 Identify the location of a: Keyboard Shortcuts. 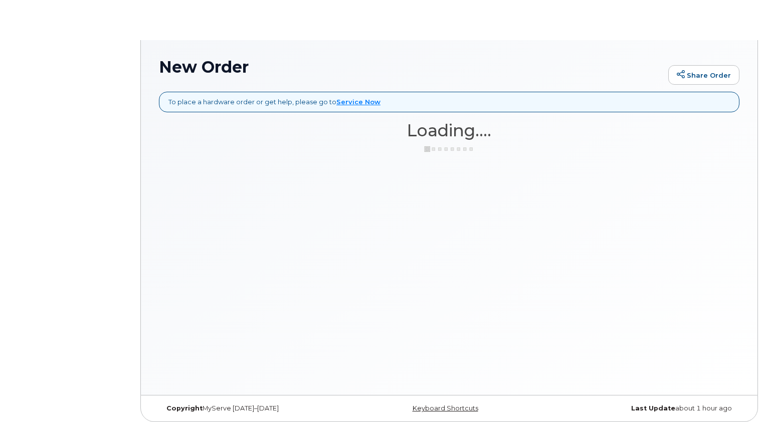
(445, 408).